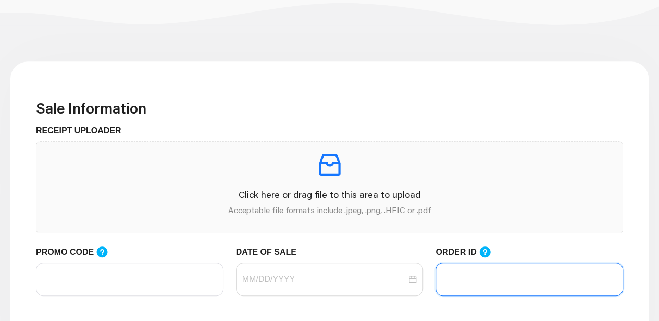 Image resolution: width=659 pixels, height=321 pixels. What do you see at coordinates (329, 187) in the screenshot?
I see `span: inboxClick here or drag file to this area to uploadAcceptable file formats include .jpeg, .png, ....` at bounding box center [329, 187].